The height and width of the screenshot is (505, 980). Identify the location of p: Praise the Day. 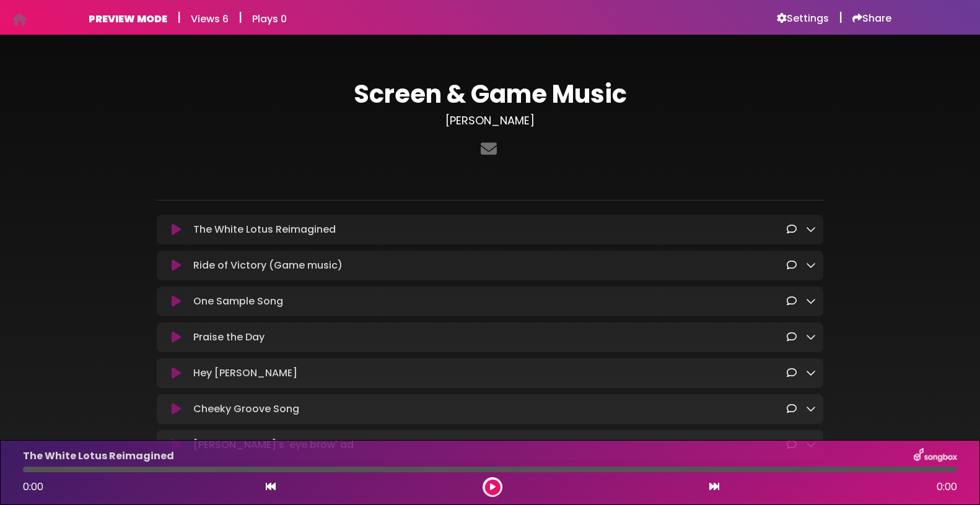
(229, 337).